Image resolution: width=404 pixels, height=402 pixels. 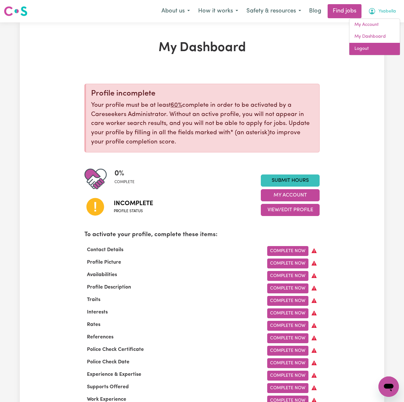 I want to click on button: How it works, so click(x=218, y=11).